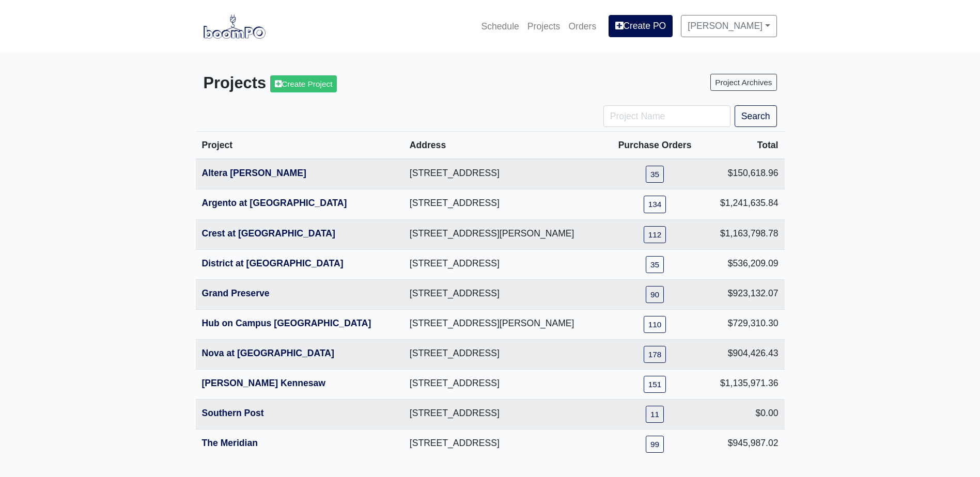  What do you see at coordinates (744, 145) in the screenshot?
I see `th: Total` at bounding box center [744, 145].